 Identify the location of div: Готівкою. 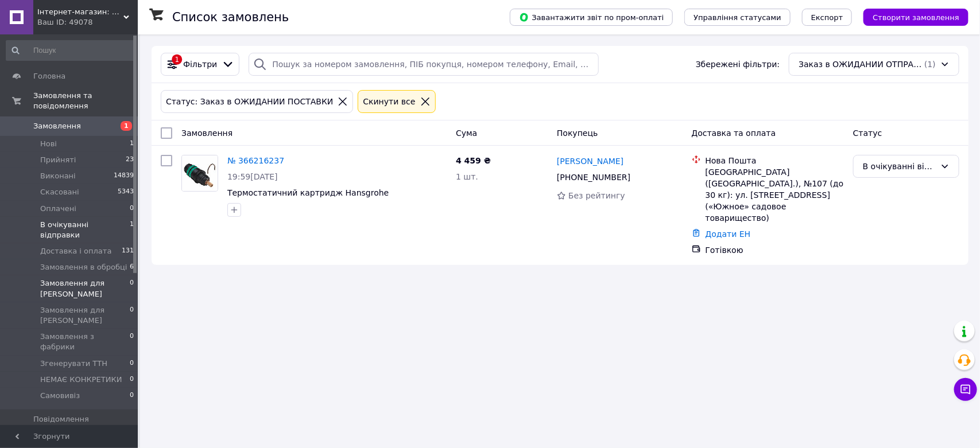
(774, 250).